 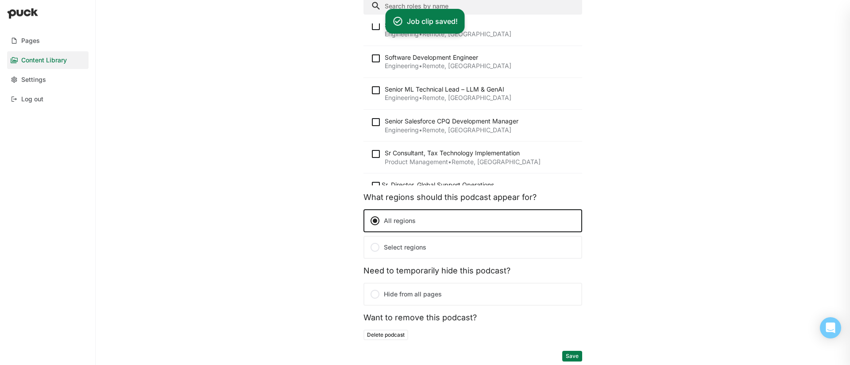 I want to click on label: Select regions, so click(x=473, y=247).